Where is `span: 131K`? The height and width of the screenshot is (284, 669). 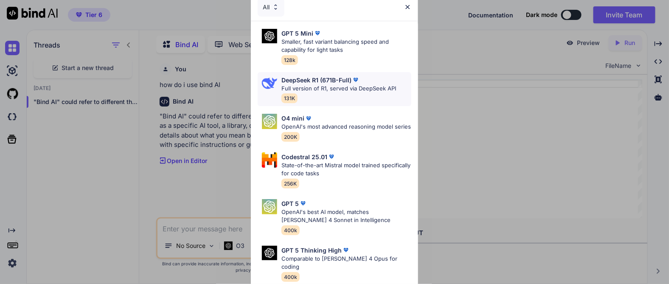
span: 131K is located at coordinates (290, 98).